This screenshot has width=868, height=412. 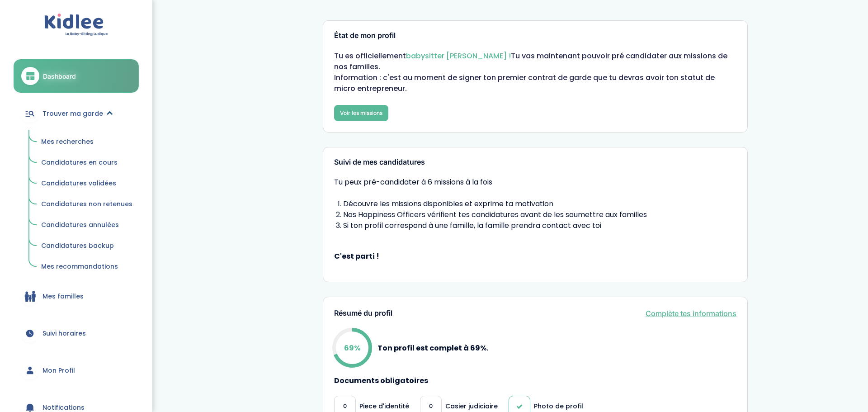 I want to click on span: Trouver ma garde, so click(x=73, y=114).